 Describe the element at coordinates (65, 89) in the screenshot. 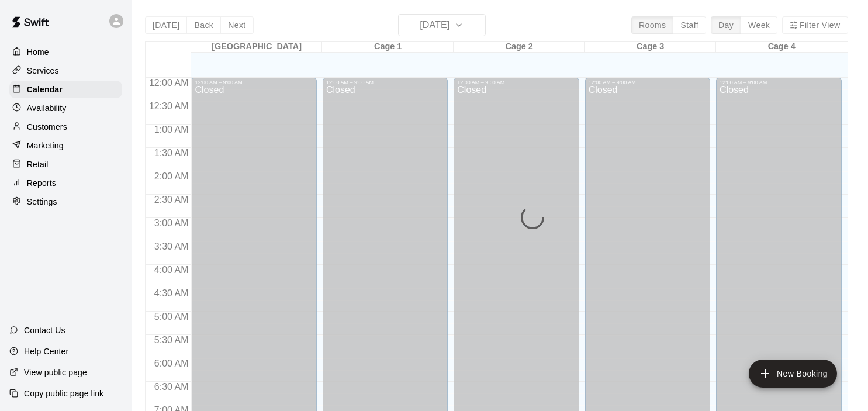

I see `div: Calendar` at that location.